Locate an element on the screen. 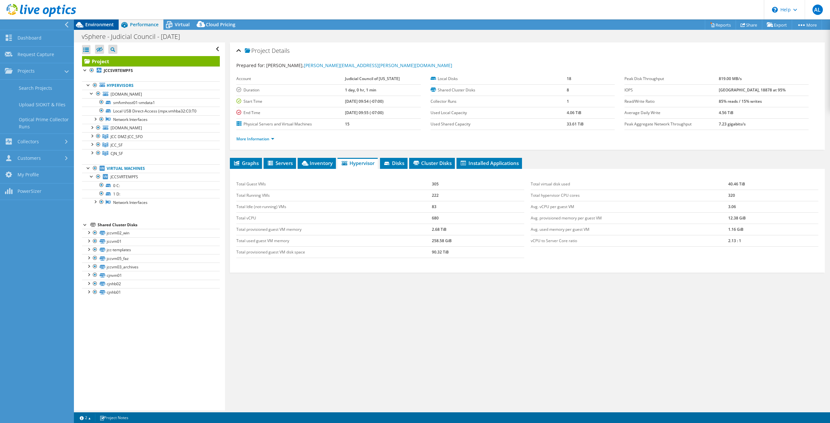 The height and width of the screenshot is (423, 830). label: Physical Servers and Virtual Machines is located at coordinates (291, 124).